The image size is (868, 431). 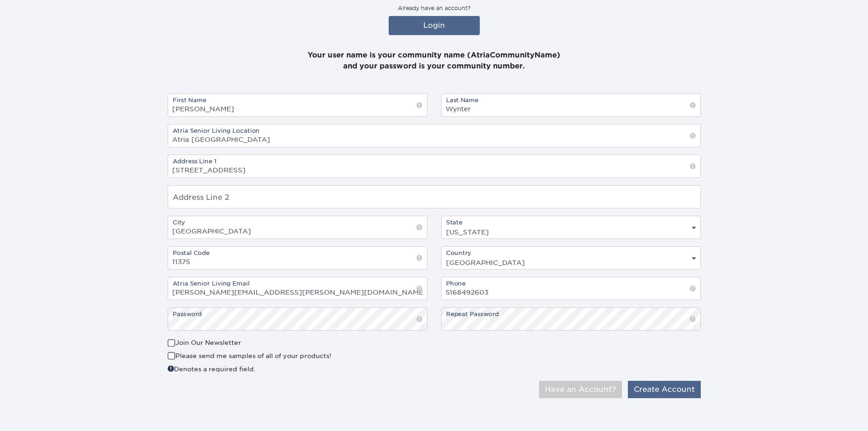 I want to click on p: Your user name is your community name (AtriaCommunityName) and your password is your community nu..., so click(x=434, y=55).